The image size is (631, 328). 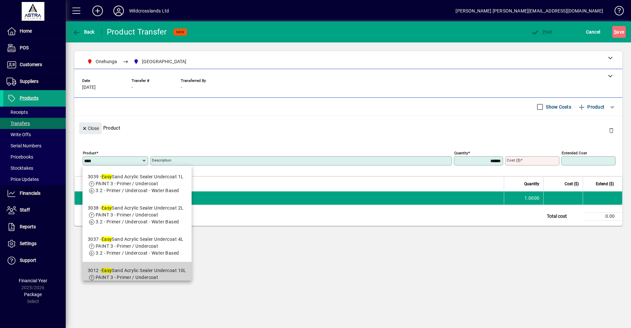 What do you see at coordinates (514, 160) in the screenshot?
I see `mat-label: Cost ($)` at bounding box center [514, 160].